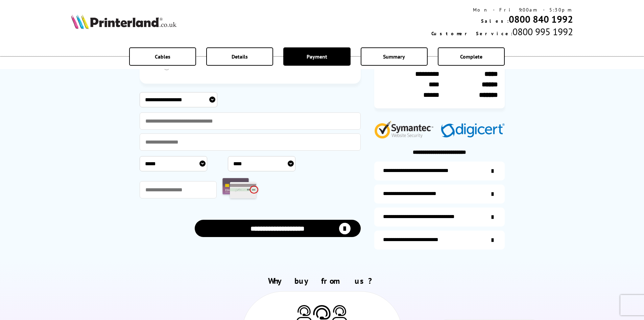 This screenshot has width=644, height=320. I want to click on a: 0800 840 1992, so click(541, 19).